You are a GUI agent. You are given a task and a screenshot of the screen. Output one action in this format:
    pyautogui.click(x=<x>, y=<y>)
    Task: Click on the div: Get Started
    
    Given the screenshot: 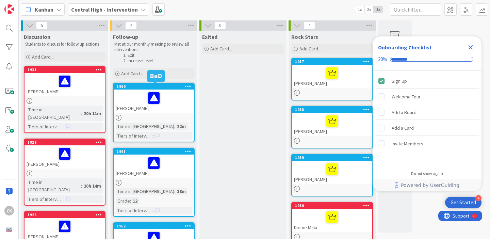 What is the action you would take?
    pyautogui.click(x=463, y=203)
    